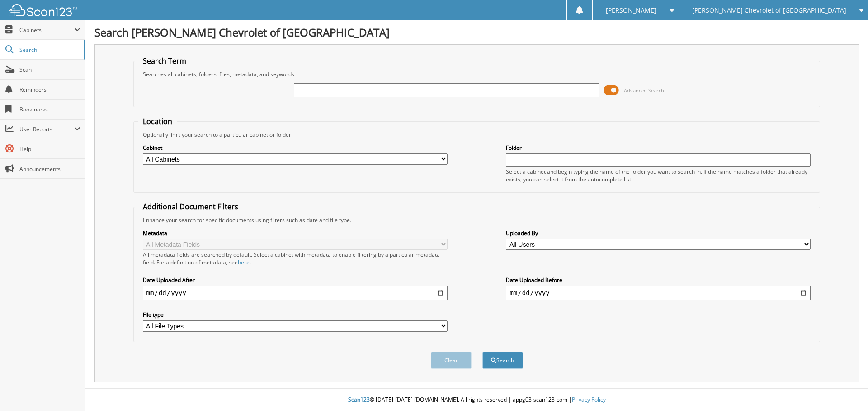 The image size is (868, 411). I want to click on span: Scan123, so click(358, 400).